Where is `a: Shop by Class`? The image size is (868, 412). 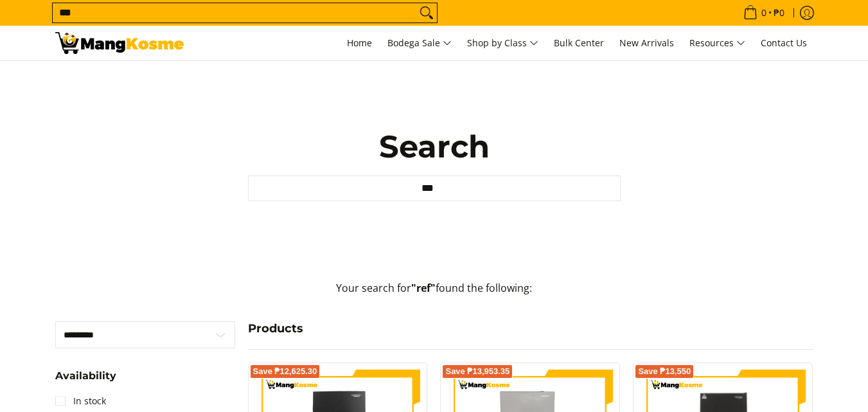
a: Shop by Class is located at coordinates (502, 43).